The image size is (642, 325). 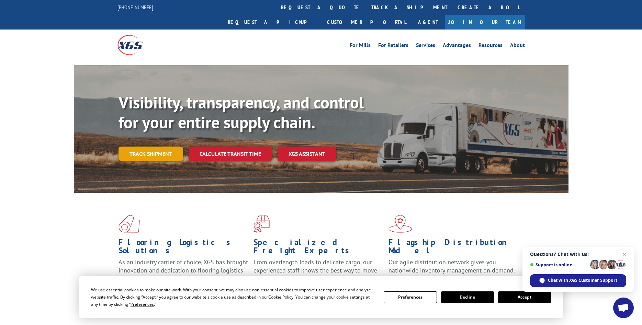 I want to click on a: Request a pickup, so click(x=272, y=22).